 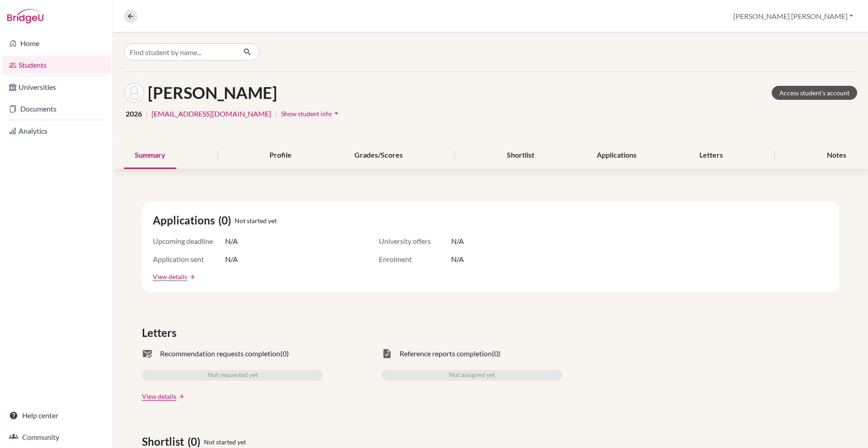 What do you see at coordinates (180, 52) in the screenshot?
I see `input: Find student by name...` at bounding box center [180, 52].